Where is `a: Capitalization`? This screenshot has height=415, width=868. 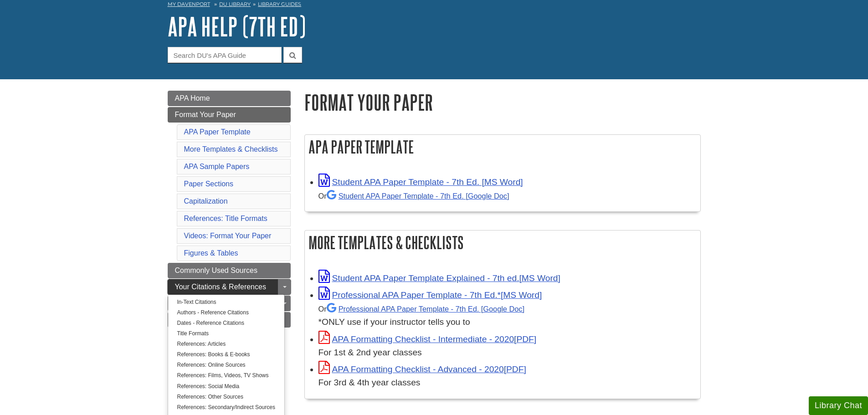 a: Capitalization is located at coordinates (206, 201).